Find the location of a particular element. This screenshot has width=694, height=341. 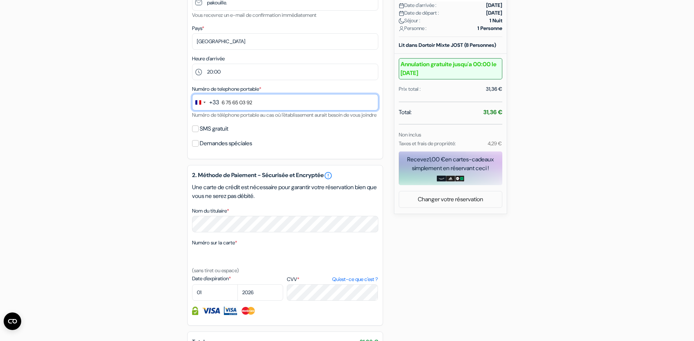

label: Pays is located at coordinates (198, 28).